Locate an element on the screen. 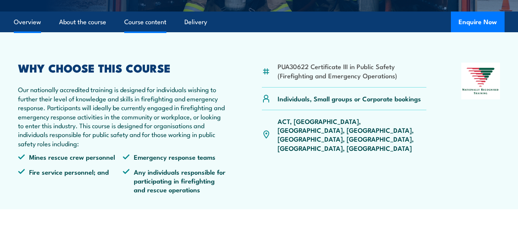 The image size is (518, 233). p: Our nationally accredited training is designed for individuals wishing to further their level of ... is located at coordinates (122, 116).